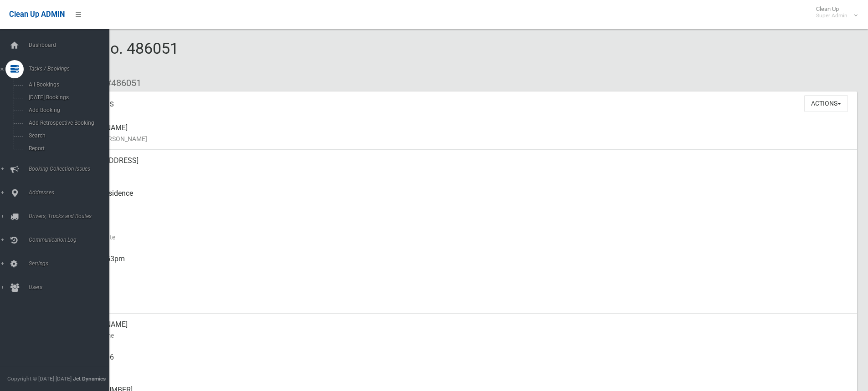 The width and height of the screenshot is (868, 391). Describe the element at coordinates (71, 216) in the screenshot. I see `span: Drivers, Trucks and Routes` at that location.